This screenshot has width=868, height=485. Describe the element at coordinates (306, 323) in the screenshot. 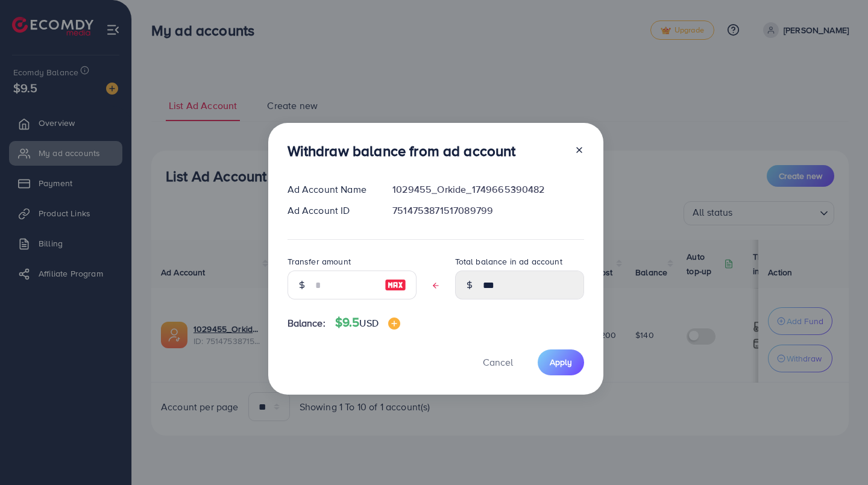

I see `span: Balance:` at that location.